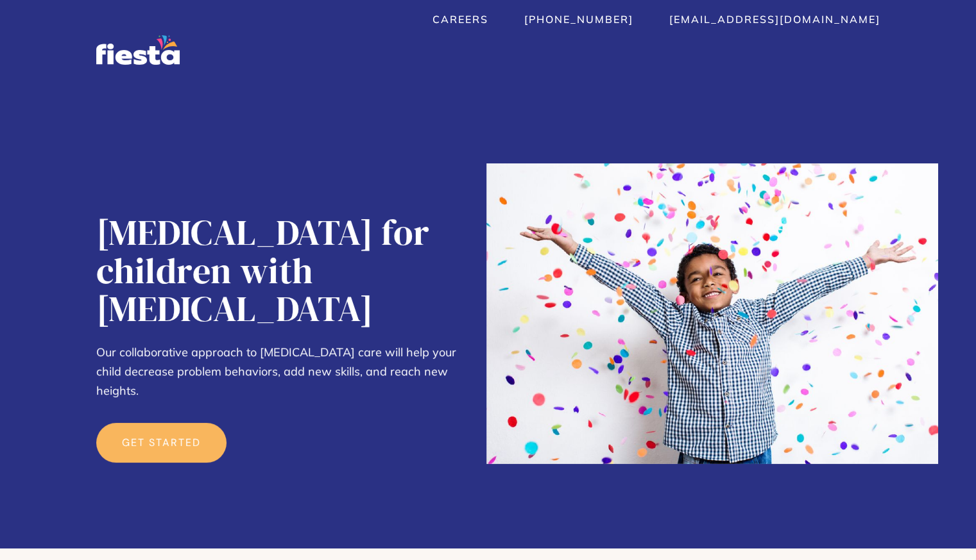  I want to click on a: home, so click(138, 50).